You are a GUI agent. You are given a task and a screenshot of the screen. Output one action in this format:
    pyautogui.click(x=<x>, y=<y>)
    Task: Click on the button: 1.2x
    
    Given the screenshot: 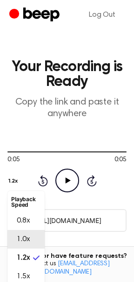 What is the action you would take?
    pyautogui.click(x=14, y=181)
    